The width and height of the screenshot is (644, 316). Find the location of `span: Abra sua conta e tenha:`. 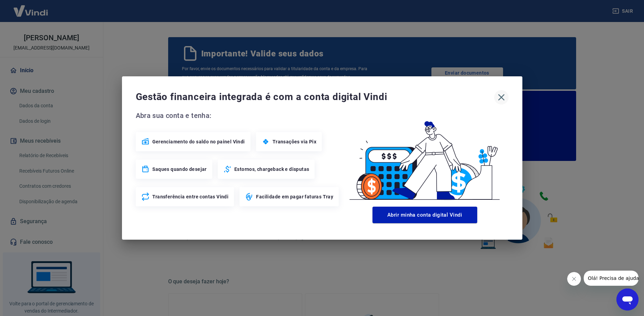

span: Abra sua conta e tenha: is located at coordinates (239, 116).